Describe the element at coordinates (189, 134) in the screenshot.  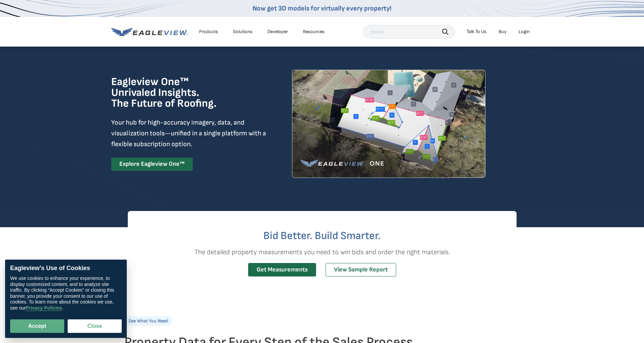
I see `p: Your hub for high-accuracy imagery, data, and visualization tools—unified in a single platform wi...` at that location.